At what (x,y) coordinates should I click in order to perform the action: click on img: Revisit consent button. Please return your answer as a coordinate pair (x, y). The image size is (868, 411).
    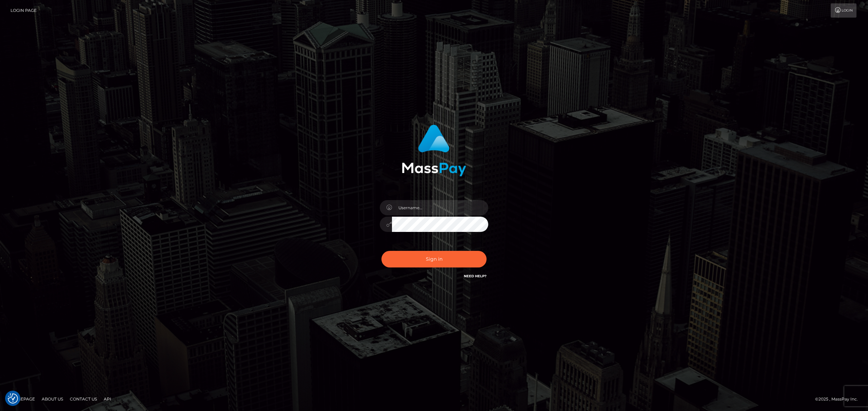
    Looking at the image, I should click on (13, 399).